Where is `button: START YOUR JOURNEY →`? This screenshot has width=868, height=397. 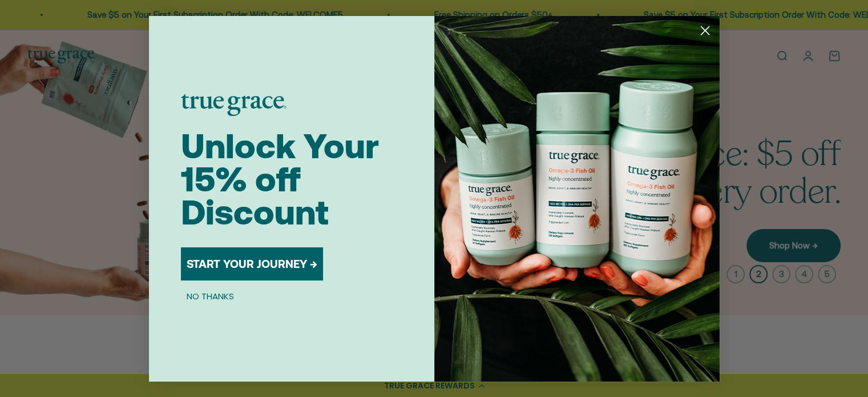 button: START YOUR JOURNEY → is located at coordinates (252, 264).